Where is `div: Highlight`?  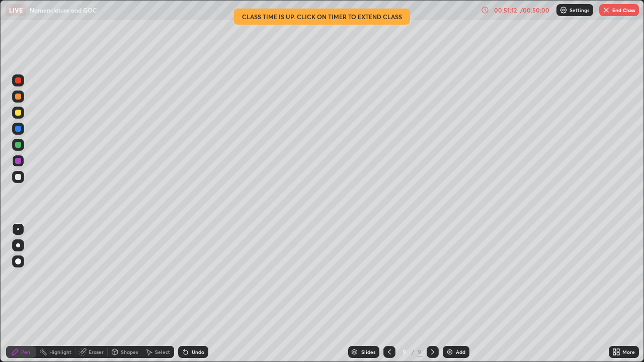 div: Highlight is located at coordinates (60, 352).